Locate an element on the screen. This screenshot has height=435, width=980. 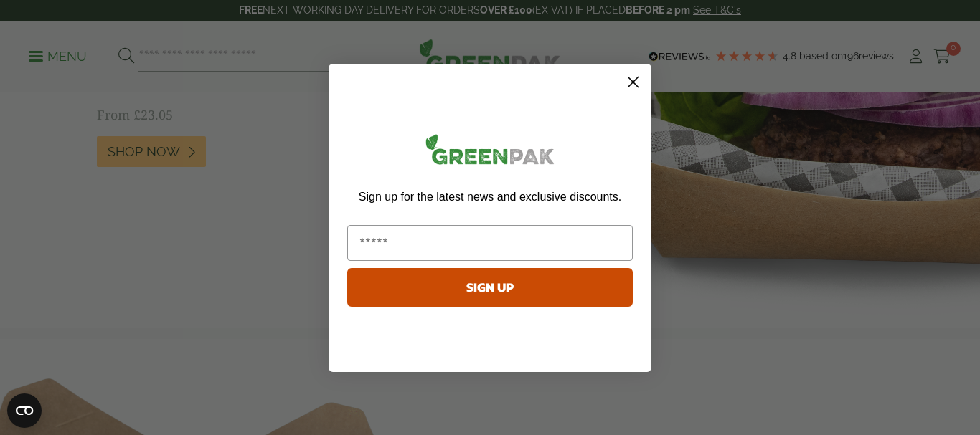
button: Open CMP widget is located at coordinates (25, 411).